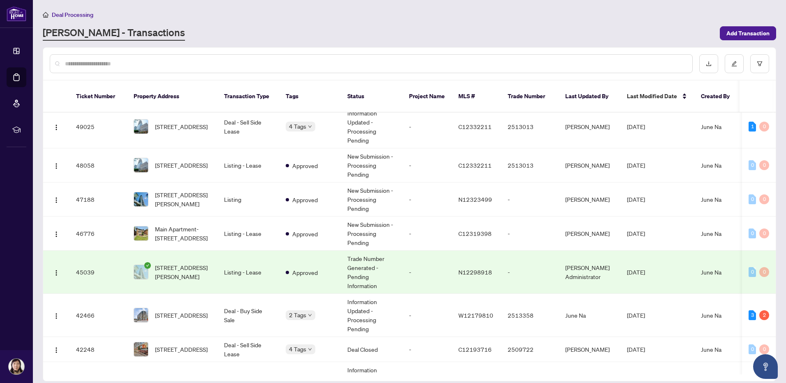 The image size is (786, 383). What do you see at coordinates (760, 64) in the screenshot?
I see `button: filter` at bounding box center [760, 64].